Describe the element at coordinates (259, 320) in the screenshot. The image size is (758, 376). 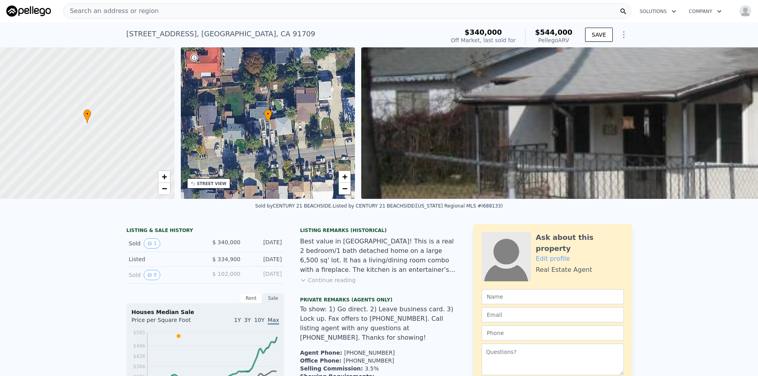
I see `span: 10Y` at that location.